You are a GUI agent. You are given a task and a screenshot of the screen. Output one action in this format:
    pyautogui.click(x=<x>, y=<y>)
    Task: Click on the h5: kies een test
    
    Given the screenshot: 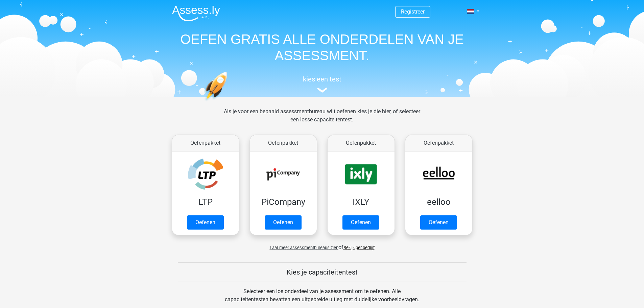 What is the action you would take?
    pyautogui.click(x=322, y=79)
    